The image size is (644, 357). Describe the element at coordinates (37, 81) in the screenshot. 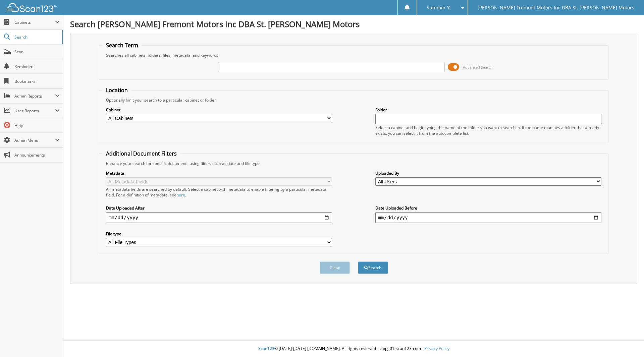

I see `span: Bookmarks` at that location.